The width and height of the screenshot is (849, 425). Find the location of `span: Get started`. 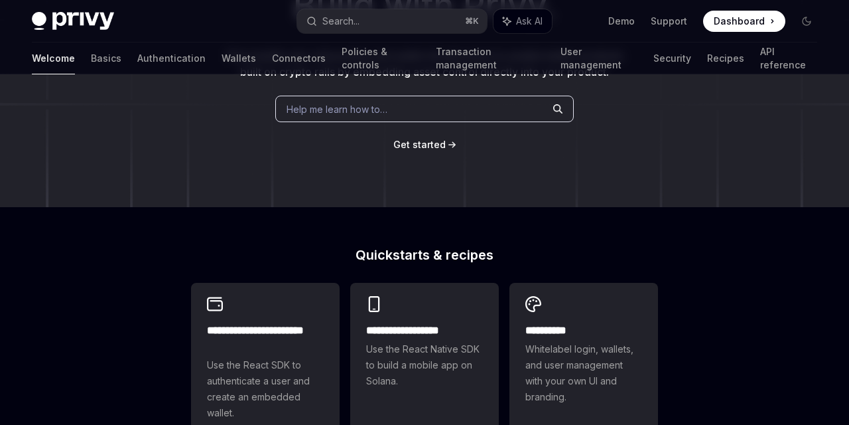

span: Get started is located at coordinates (419, 144).